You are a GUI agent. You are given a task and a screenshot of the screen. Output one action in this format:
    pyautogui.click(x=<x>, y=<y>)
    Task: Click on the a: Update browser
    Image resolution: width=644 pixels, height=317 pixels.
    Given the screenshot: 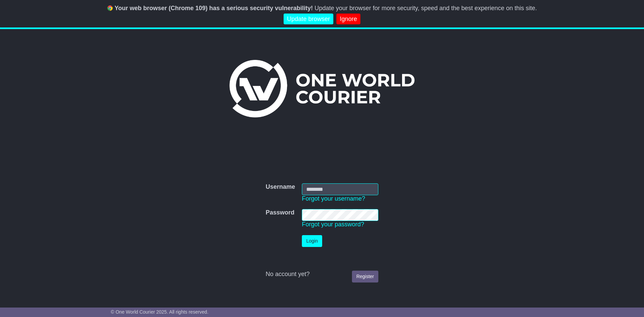 What is the action you would take?
    pyautogui.click(x=308, y=19)
    